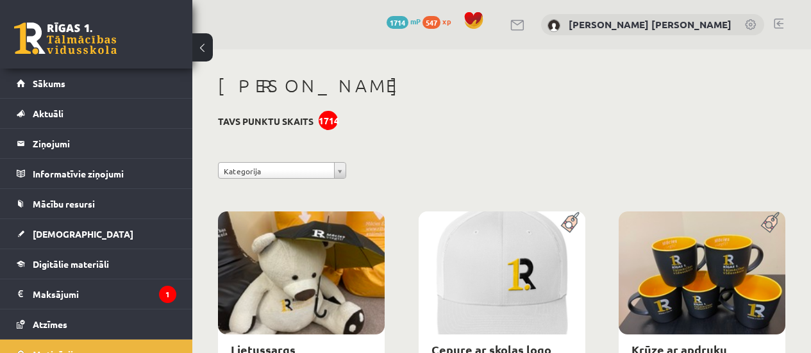  What do you see at coordinates (48, 113) in the screenshot?
I see `span: Aktuāli` at bounding box center [48, 113].